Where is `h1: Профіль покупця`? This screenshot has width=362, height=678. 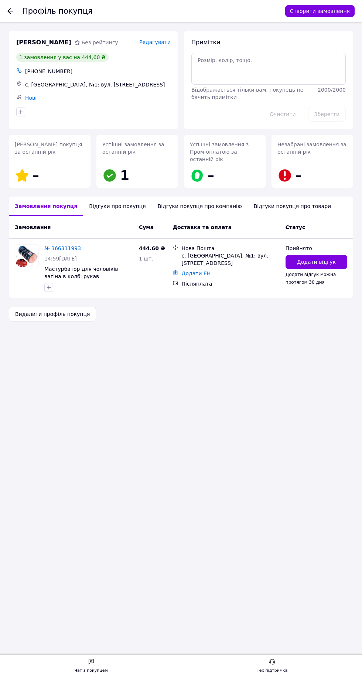
h1: Профіль покупця is located at coordinates (57, 11).